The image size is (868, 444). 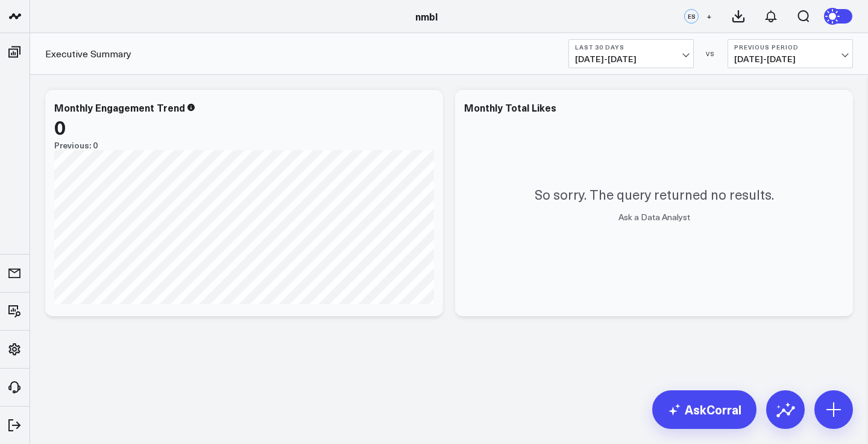 I want to click on b: Last 30 Days, so click(x=631, y=47).